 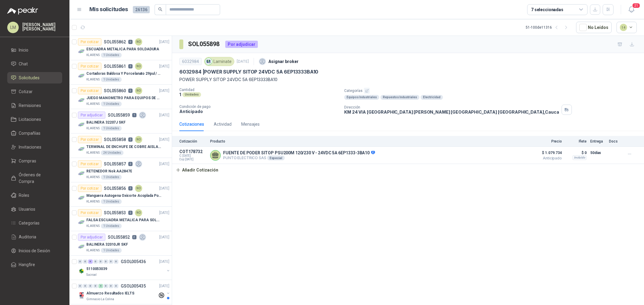 What do you see at coordinates (35, 161) in the screenshot?
I see `a: Compras` at bounding box center [35, 161].